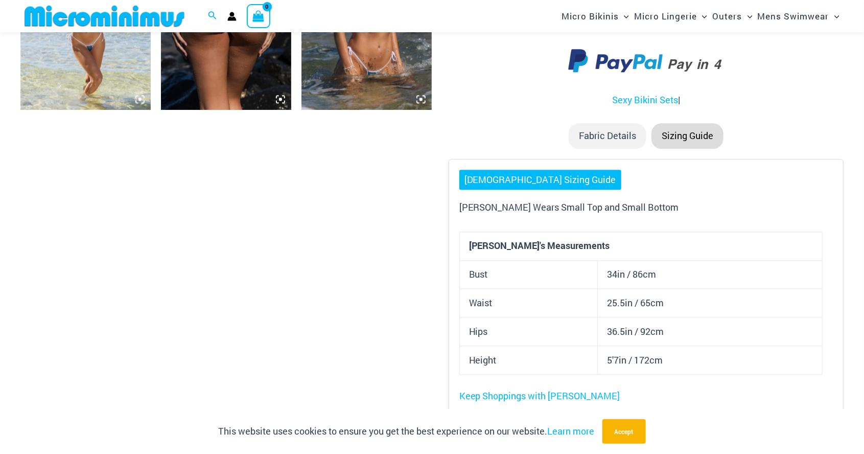  Describe the element at coordinates (710, 360) in the screenshot. I see `td: 5'7in / 172cm` at that location.